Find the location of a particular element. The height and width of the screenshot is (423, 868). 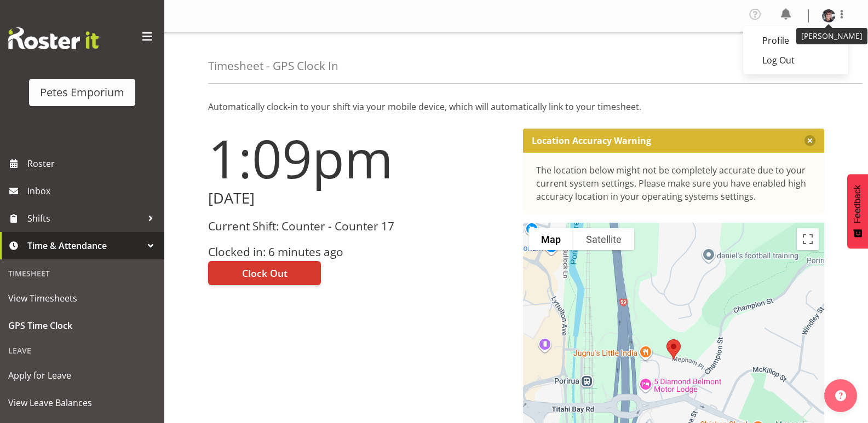

span: Feedback is located at coordinates (858, 204).